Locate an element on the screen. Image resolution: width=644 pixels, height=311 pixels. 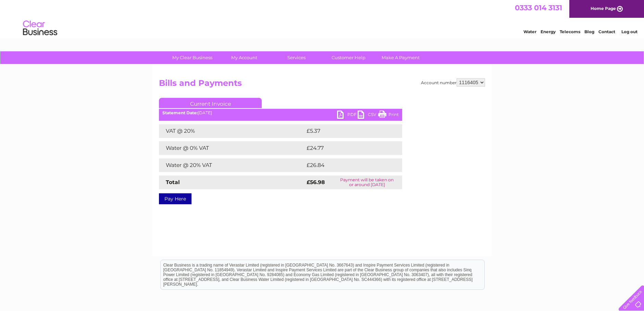
a: My Account is located at coordinates (244, 57).